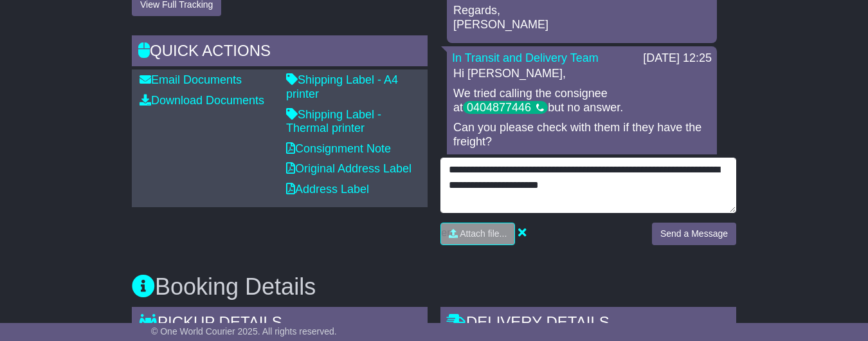  What do you see at coordinates (190, 80) in the screenshot?
I see `a: Email Documents` at bounding box center [190, 80].